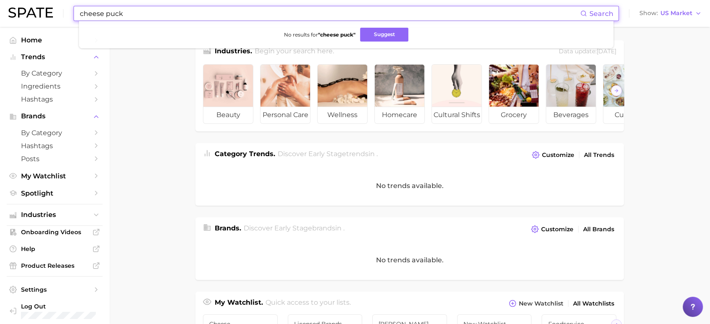  I want to click on a: Home, so click(55, 40).